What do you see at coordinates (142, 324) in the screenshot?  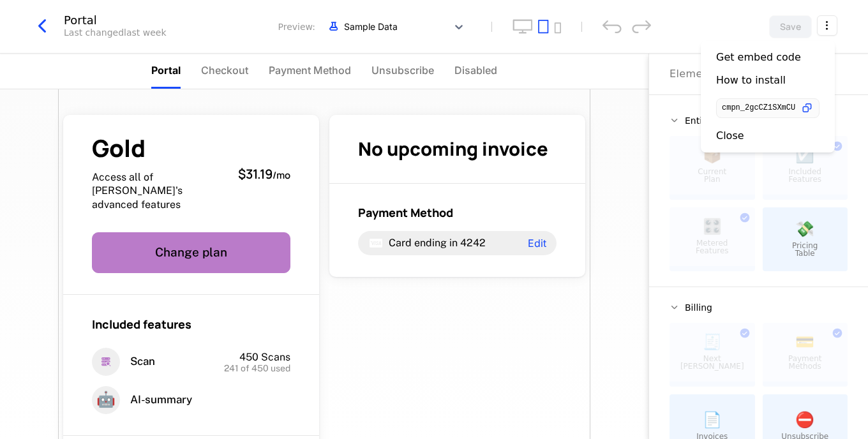 I see `span: Included features` at bounding box center [142, 324].